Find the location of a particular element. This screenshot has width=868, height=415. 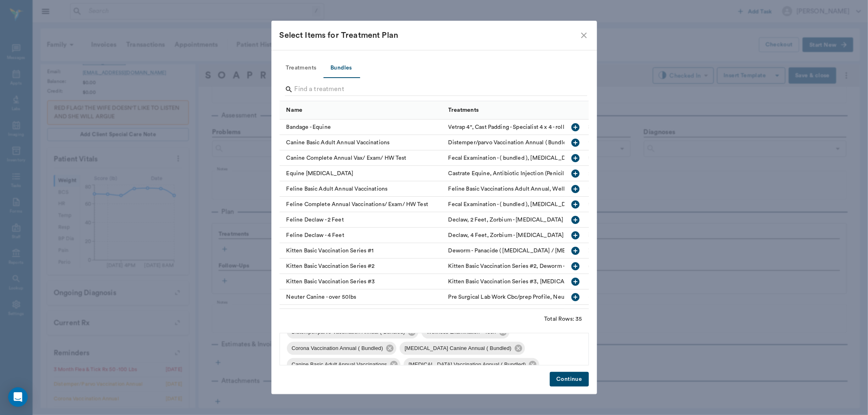

div: Canine Complete Annual Vax/ Exam/ HW Test is located at coordinates (362, 158).